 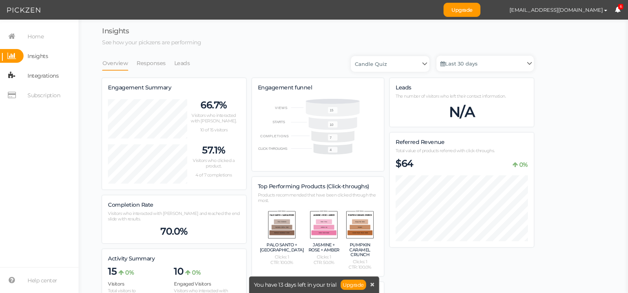 I want to click on text: 10, so click(x=331, y=125).